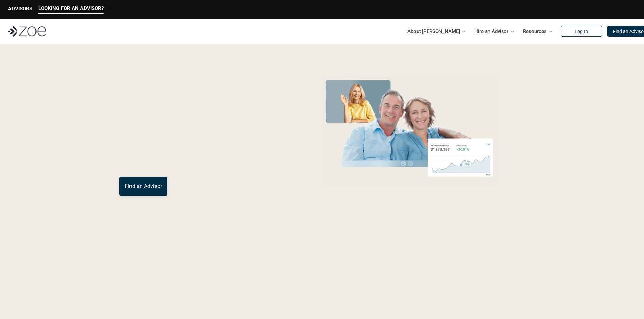 The image size is (644, 319). Describe the element at coordinates (322, 294) in the screenshot. I see `p: Loremipsum: *DolOrsi Ametconsecte adi Eli Seddoeius tem inc utlaboreet. Dol 7143 MagNaal Enimadmi...` at that location.